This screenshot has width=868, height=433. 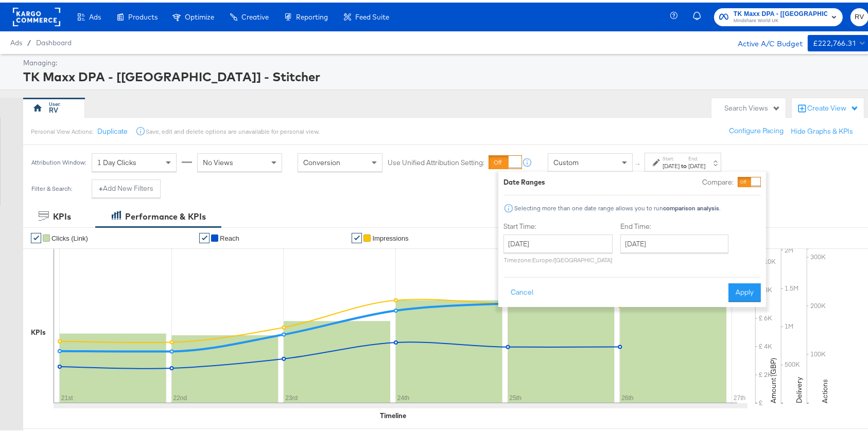 What do you see at coordinates (312, 14) in the screenshot?
I see `span: Reporting` at bounding box center [312, 14].